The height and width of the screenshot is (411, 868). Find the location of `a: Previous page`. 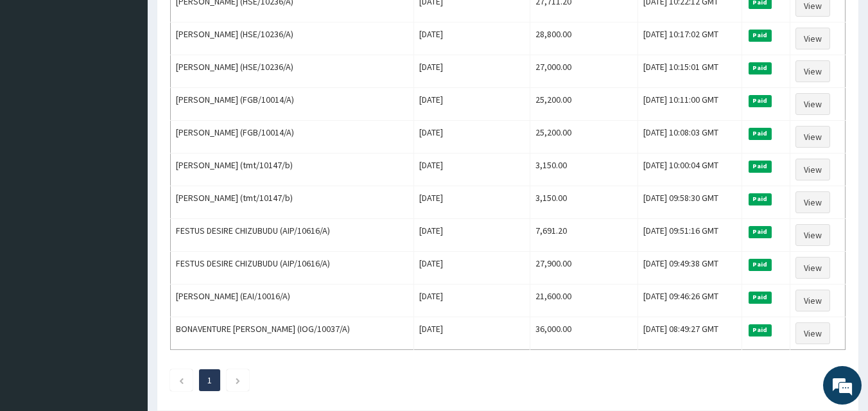

a: Previous page is located at coordinates (181, 380).